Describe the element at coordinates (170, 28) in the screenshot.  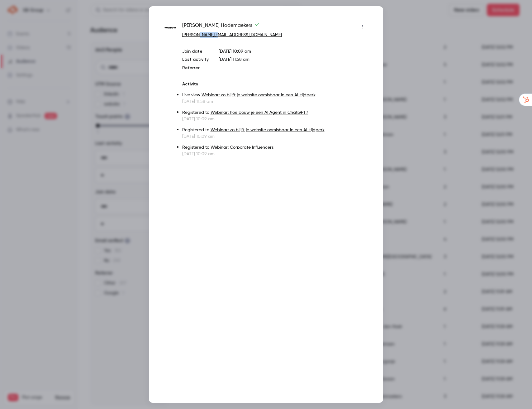
I see `img: wgrow.nl` at that location.